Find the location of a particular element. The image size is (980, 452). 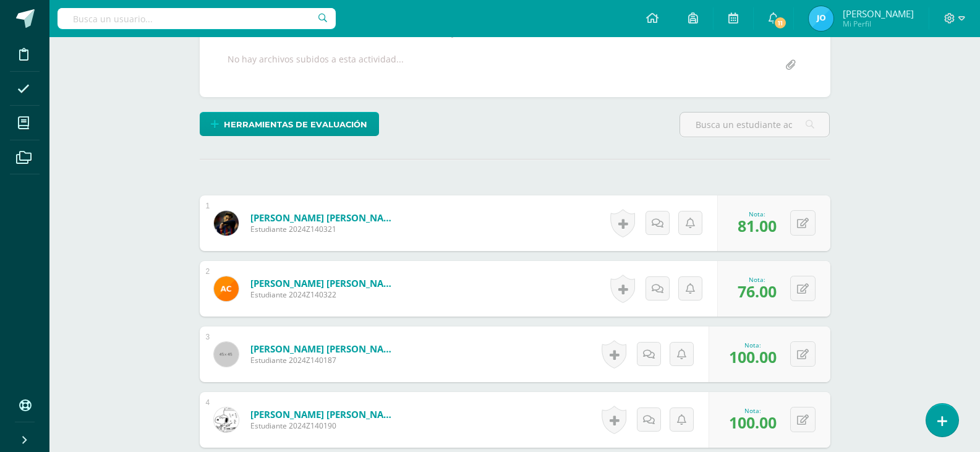

span: 76.00 is located at coordinates (757, 291).